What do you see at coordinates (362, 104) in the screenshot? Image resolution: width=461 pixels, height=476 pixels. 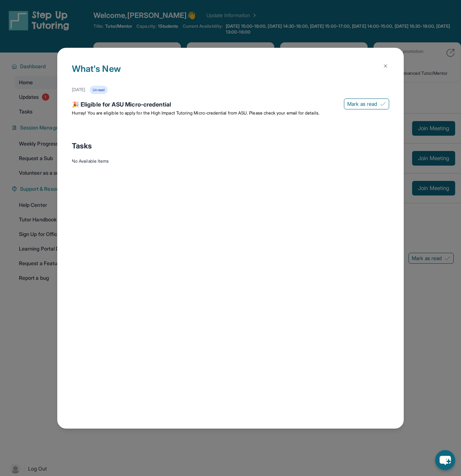 I see `span: Mark as read` at bounding box center [362, 104].